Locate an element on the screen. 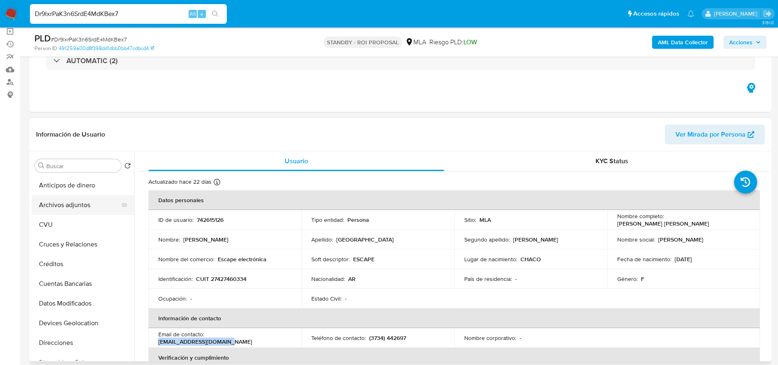 Image resolution: width=778 pixels, height=365 pixels. div: AUTOMATIC (2) is located at coordinates (400, 61).